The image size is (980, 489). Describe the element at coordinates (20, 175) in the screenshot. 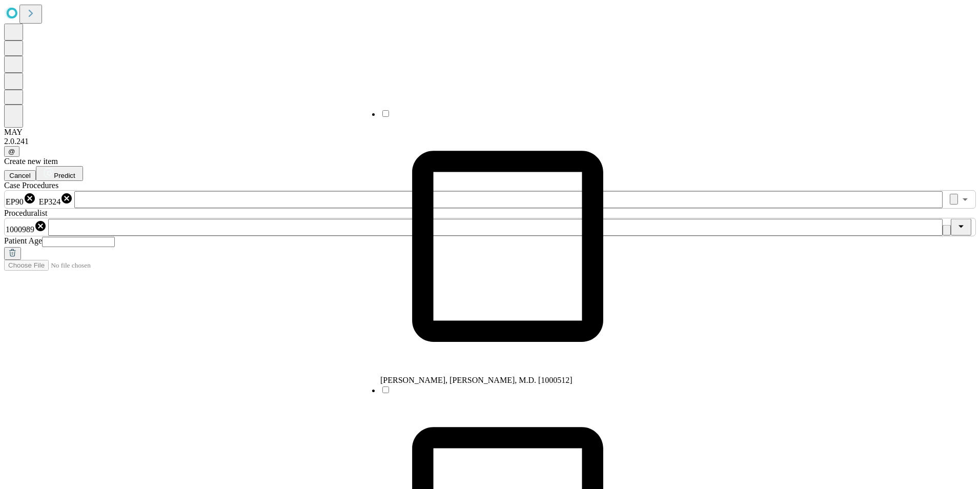

I see `span: Cancel` at that location.